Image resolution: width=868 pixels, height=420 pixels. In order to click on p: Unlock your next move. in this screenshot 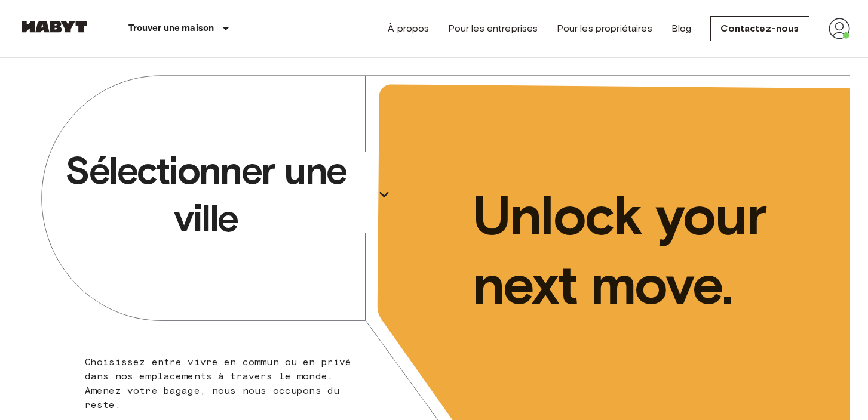, I will do `click(652, 250)`.